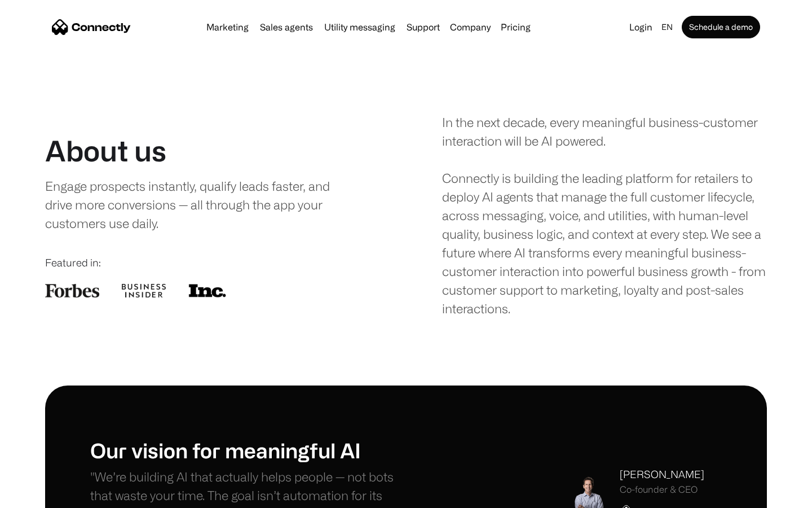 This screenshot has width=812, height=508. What do you see at coordinates (199, 204) in the screenshot?
I see `div: Engage prospects instantly, qualify leads faster, and drive more conversions — all through the ap...` at bounding box center [199, 204].